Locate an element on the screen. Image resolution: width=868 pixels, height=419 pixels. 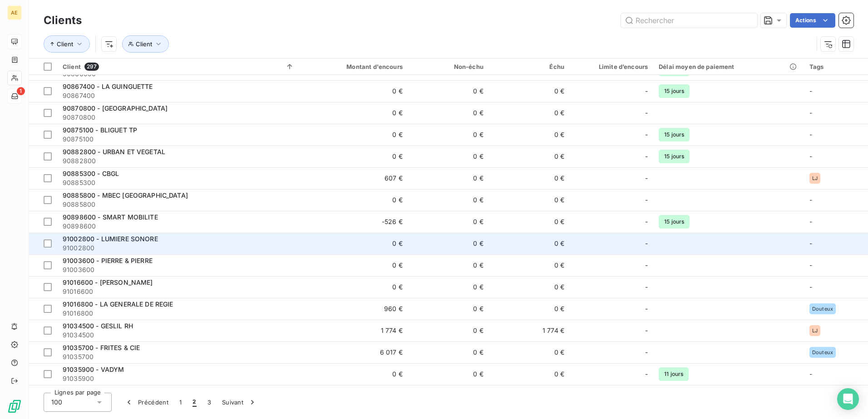
span: 91034500 - GESLIL RH is located at coordinates (98, 326).